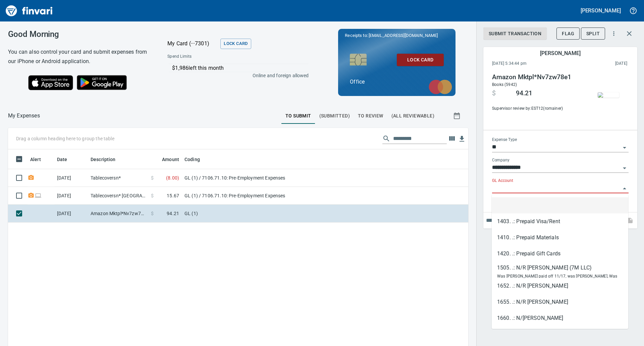 The image size is (644, 346). Describe the element at coordinates (173, 178) in the screenshot. I see `span: ( 8.00 )` at that location.